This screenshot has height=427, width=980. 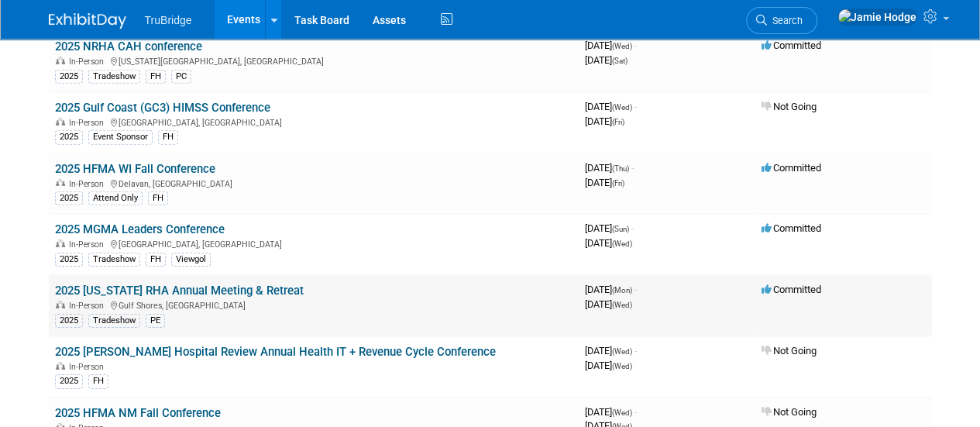 What do you see at coordinates (155, 321) in the screenshot?
I see `div: PE` at bounding box center [155, 321].